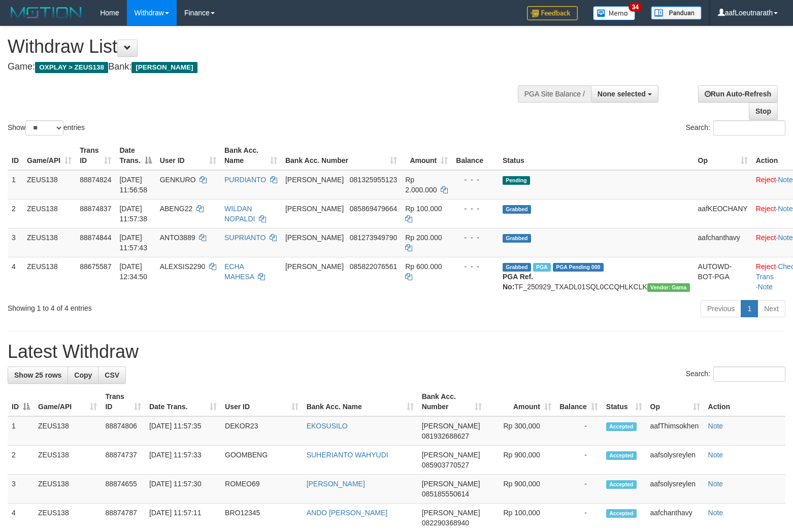 This screenshot has width=793, height=532. What do you see at coordinates (621, 94) in the screenshot?
I see `span: None selected` at bounding box center [621, 94].